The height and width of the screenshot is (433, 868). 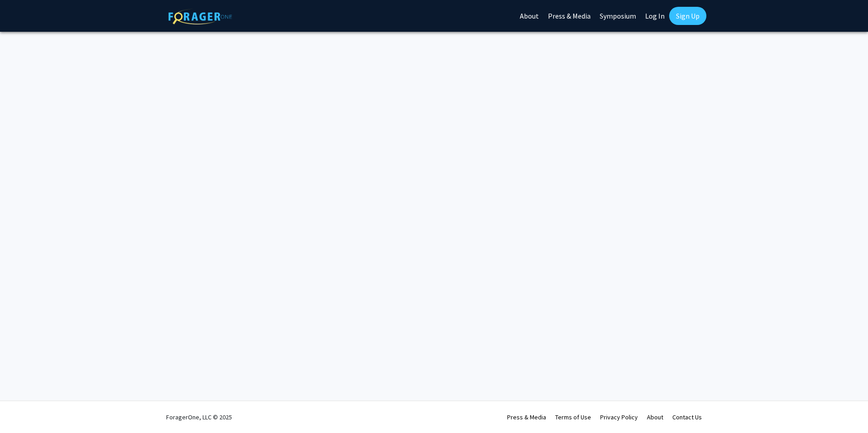 What do you see at coordinates (688, 16) in the screenshot?
I see `a: Sign Up` at bounding box center [688, 16].